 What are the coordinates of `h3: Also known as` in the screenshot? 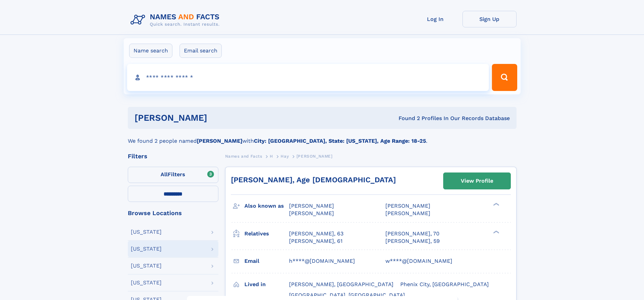 It's located at (267, 206).